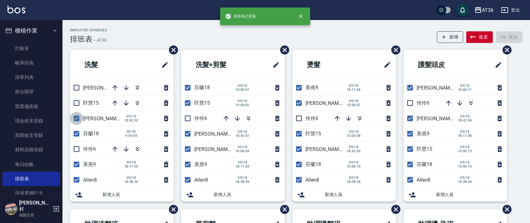  I want to click on span: 9:59:59, so click(131, 135).